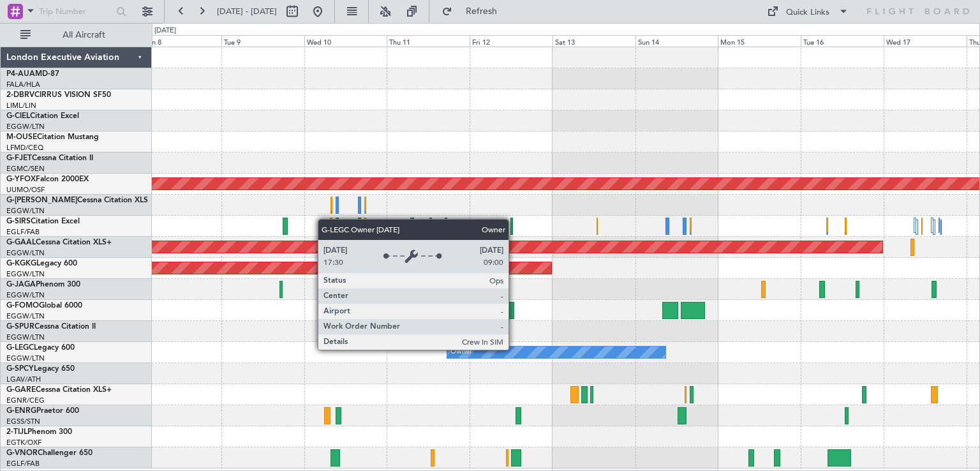 This screenshot has height=471, width=980. I want to click on a: UUMO/OSF, so click(26, 190).